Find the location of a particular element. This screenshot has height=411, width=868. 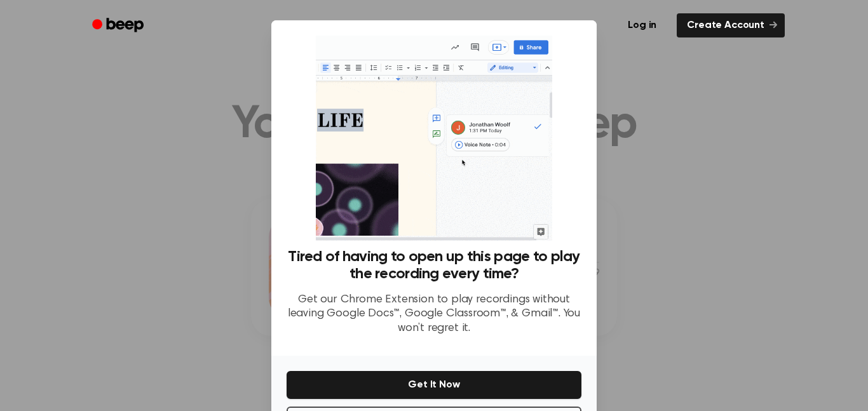

a: Beep is located at coordinates (118, 25).